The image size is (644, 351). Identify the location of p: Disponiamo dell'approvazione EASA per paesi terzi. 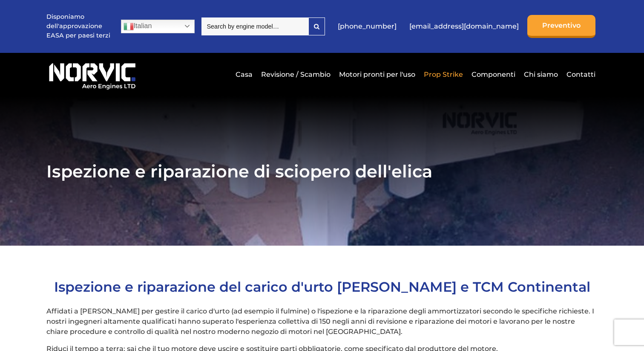
(78, 26).